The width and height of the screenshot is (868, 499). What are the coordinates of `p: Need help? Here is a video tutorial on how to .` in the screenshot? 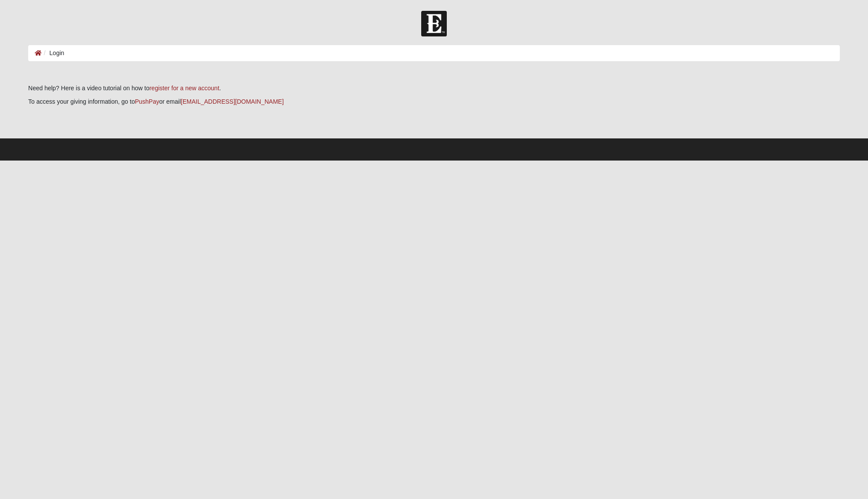 It's located at (434, 89).